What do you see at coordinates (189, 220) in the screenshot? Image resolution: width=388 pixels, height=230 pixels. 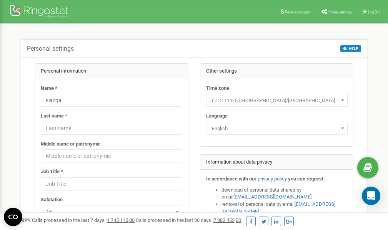 I see `span: Calls processed in the last 30 days :` at bounding box center [189, 220].